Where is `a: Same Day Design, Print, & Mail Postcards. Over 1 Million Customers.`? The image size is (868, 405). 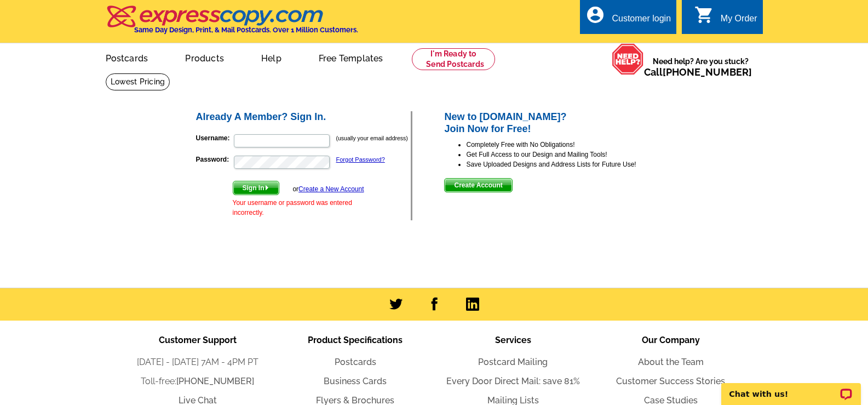 a: Same Day Design, Print, & Mail Postcards. Over 1 Million Customers. is located at coordinates (232, 24).